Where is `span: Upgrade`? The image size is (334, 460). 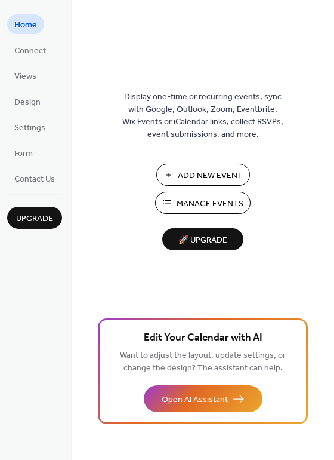
span: Upgrade is located at coordinates (35, 219).